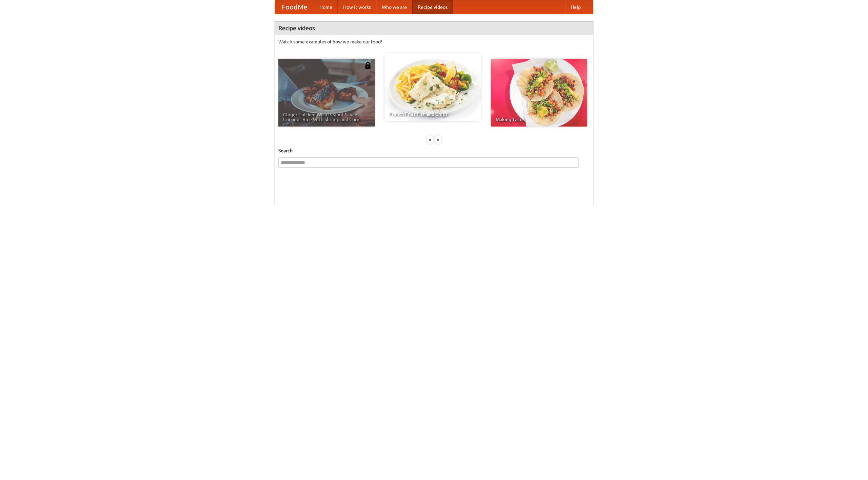 The height and width of the screenshot is (480, 868). Describe the element at coordinates (433, 114) in the screenshot. I see `span: French Fries Fish and Chips` at that location.